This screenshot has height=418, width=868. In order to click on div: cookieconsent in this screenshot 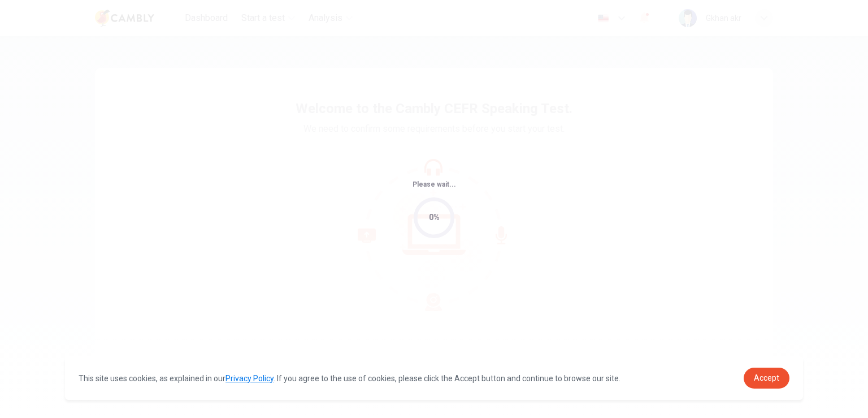, I will do `click(434, 378)`.